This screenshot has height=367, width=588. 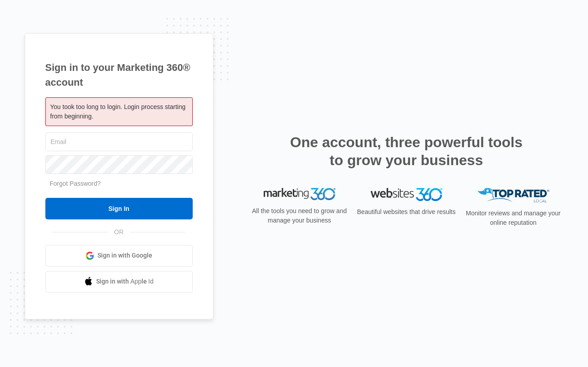 What do you see at coordinates (513, 195) in the screenshot?
I see `img: Top Rated Local` at bounding box center [513, 195].